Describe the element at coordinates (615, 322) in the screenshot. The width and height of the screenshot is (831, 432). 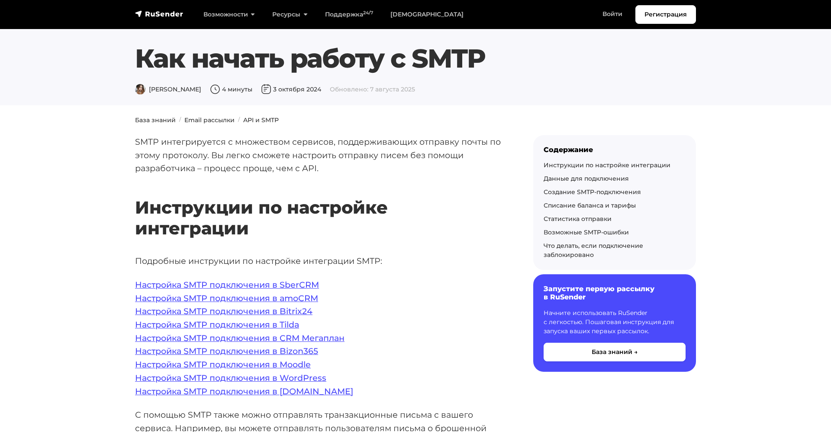
I see `p: Начните использовать RuSender с легкостью. Пошаговая инструкция для запуска ваших первых рассылок.` at that location.